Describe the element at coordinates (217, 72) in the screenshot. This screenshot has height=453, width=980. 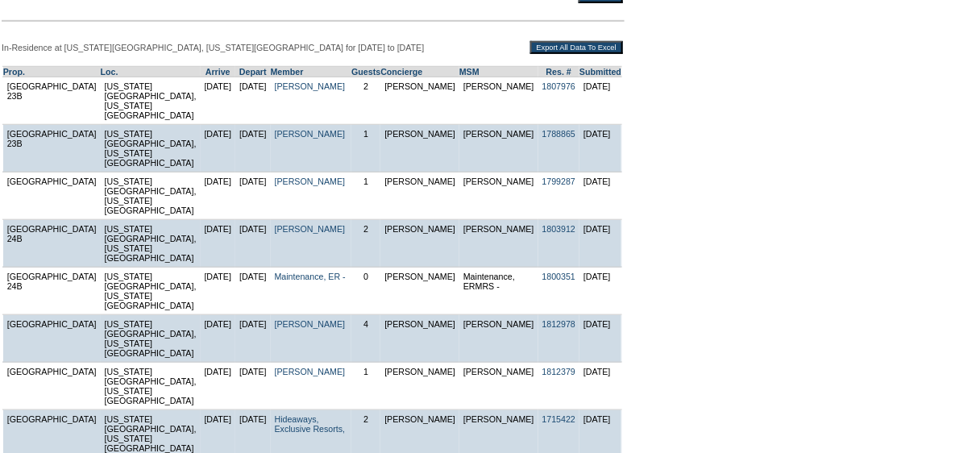
I see `a: Arrive` at that location.